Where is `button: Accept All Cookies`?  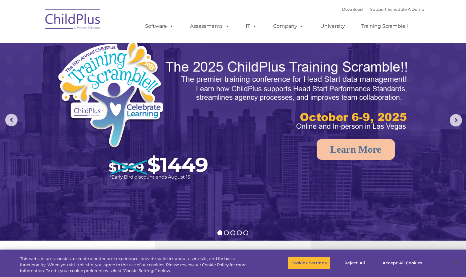 button: Accept All Cookies is located at coordinates (403, 263).